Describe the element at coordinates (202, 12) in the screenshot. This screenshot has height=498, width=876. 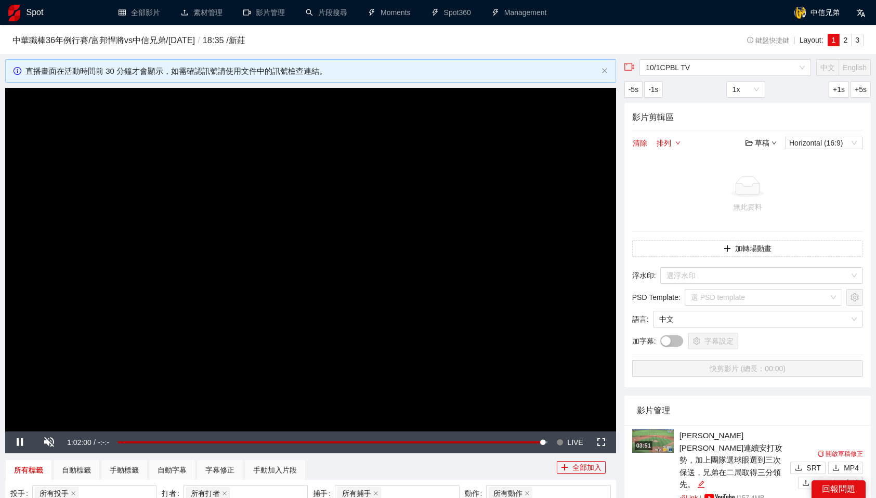
I see `a: upload素材管理` at that location.